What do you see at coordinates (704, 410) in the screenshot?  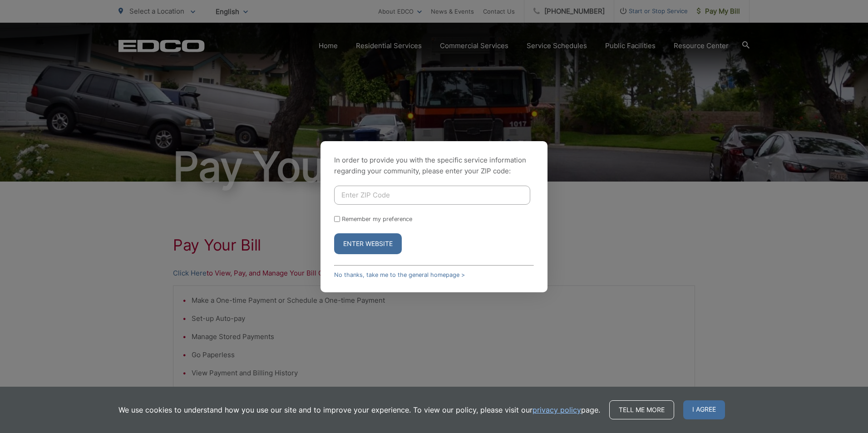 I see `span: I agree` at bounding box center [704, 410].